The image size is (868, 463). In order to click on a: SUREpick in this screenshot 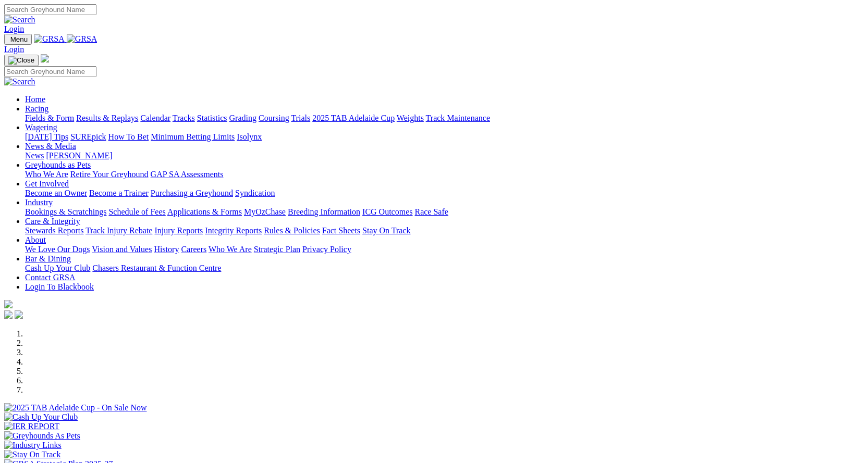, I will do `click(88, 137)`.